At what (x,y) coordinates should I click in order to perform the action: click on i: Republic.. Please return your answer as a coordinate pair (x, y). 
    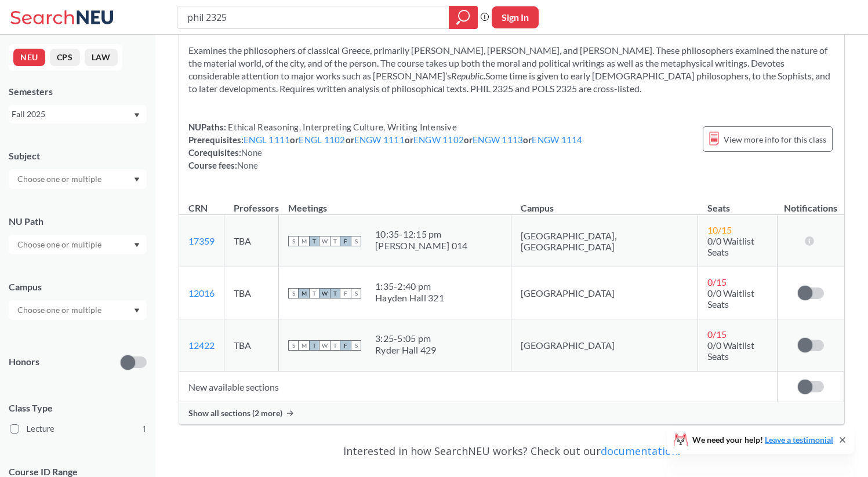
    Looking at the image, I should click on (468, 75).